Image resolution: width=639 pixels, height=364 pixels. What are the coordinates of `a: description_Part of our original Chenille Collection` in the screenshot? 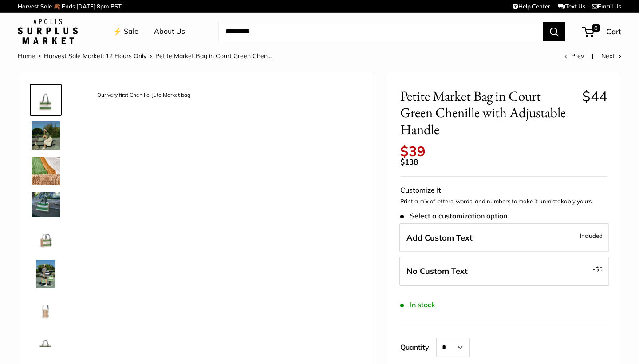 It's located at (46, 204).